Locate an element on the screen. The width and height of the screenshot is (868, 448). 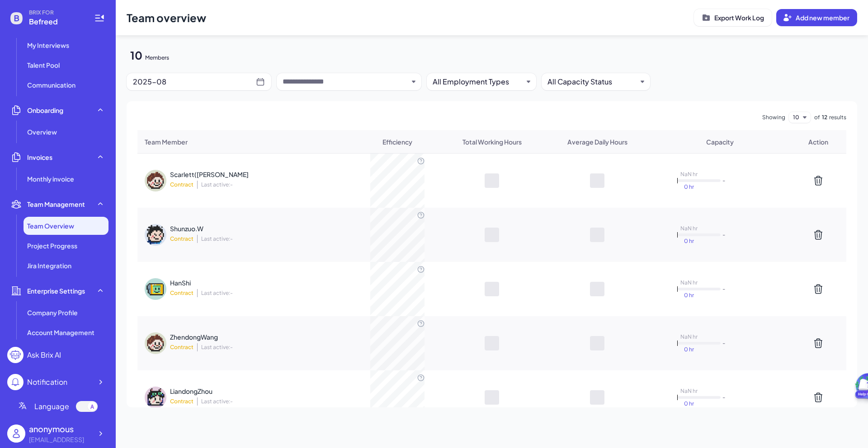
div: 2025-08 is located at coordinates (194, 82).